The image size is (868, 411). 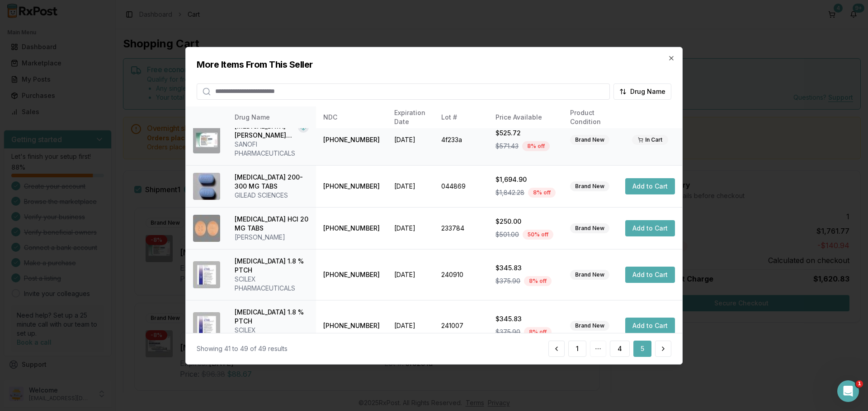 I want to click on button: 4, so click(x=620, y=349).